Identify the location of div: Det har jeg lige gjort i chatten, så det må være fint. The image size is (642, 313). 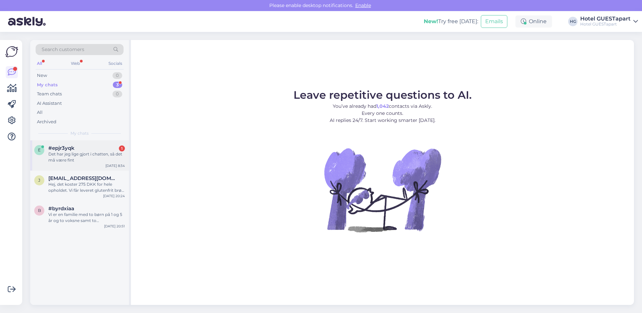
(87, 157).